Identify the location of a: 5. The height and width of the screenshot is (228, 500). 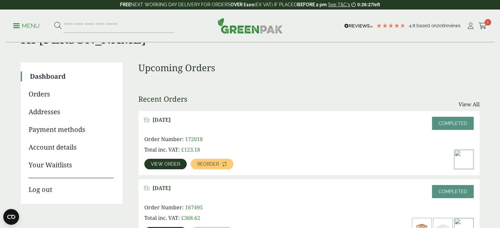
(482, 26).